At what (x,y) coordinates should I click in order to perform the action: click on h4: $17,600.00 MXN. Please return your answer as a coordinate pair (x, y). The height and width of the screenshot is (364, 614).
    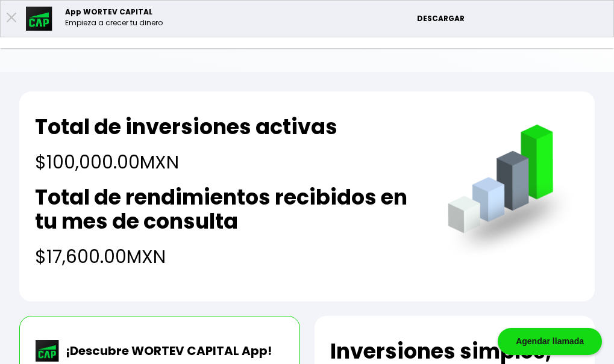
    Looking at the image, I should click on (229, 256).